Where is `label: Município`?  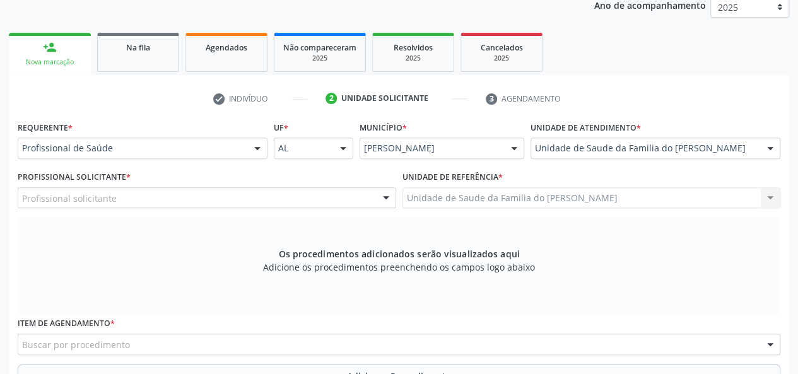
label: Município is located at coordinates (383, 127).